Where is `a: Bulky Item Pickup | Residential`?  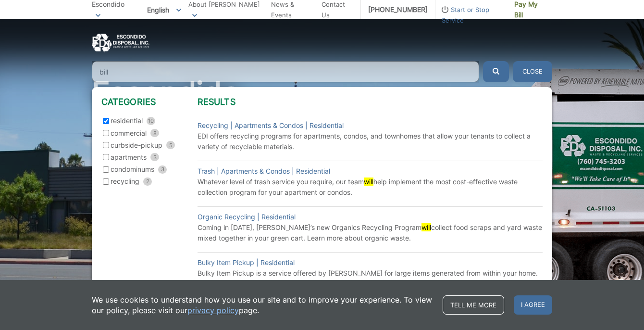 a: Bulky Item Pickup | Residential is located at coordinates (246, 263).